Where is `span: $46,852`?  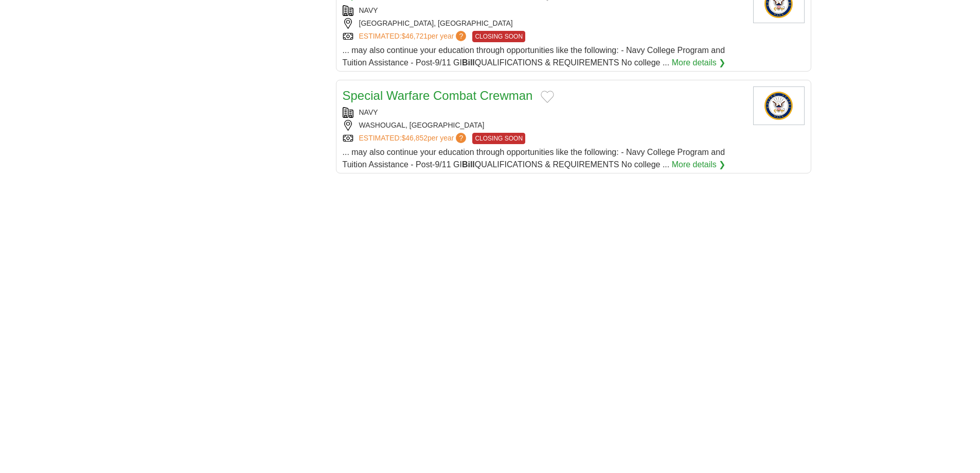 span: $46,852 is located at coordinates (414, 138).